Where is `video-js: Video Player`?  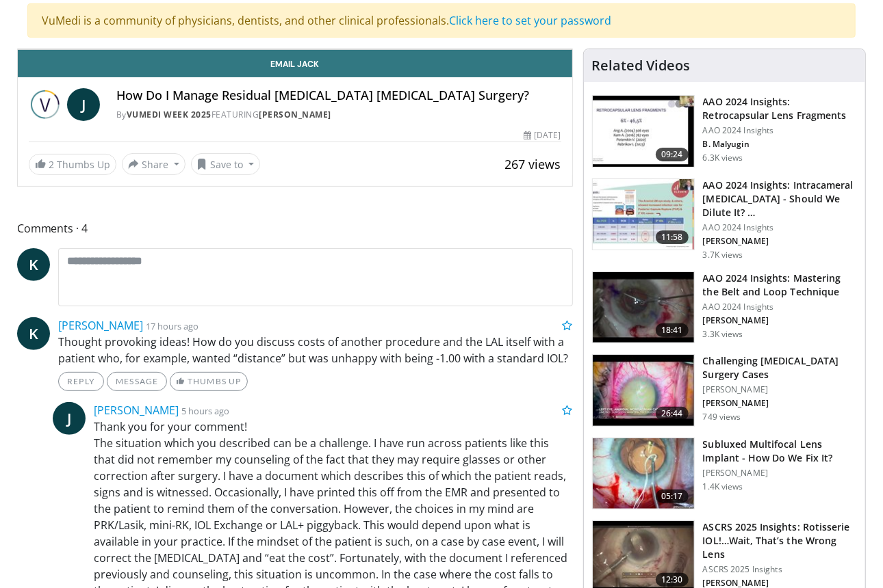 video-js: Video Player is located at coordinates (295, 50).